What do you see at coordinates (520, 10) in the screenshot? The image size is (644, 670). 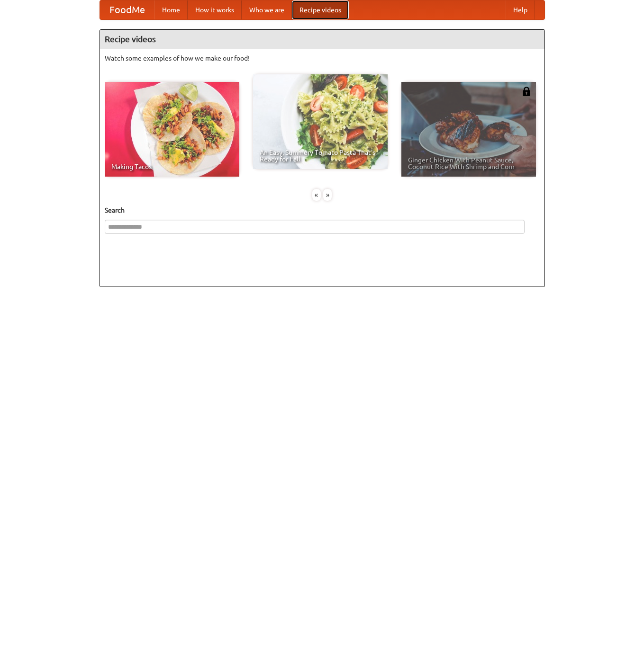 I see `a: Help` at bounding box center [520, 10].